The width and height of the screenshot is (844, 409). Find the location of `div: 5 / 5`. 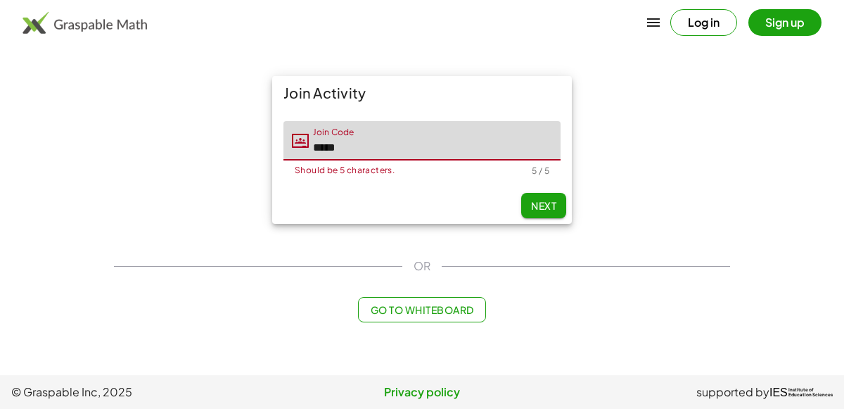

div: 5 / 5 is located at coordinates (540, 170).